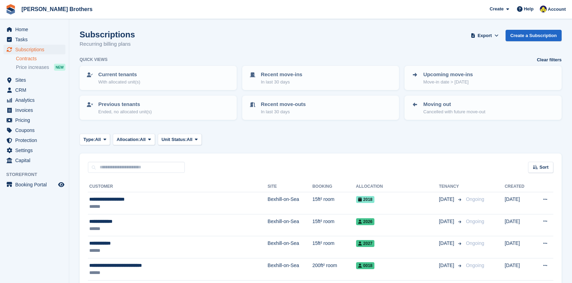 The height and width of the screenshot is (283, 572). I want to click on span: Price increases, so click(33, 67).